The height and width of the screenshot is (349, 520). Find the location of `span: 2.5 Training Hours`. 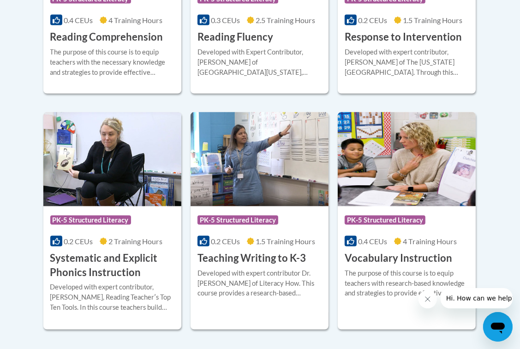

span: 2.5 Training Hours is located at coordinates (285, 20).